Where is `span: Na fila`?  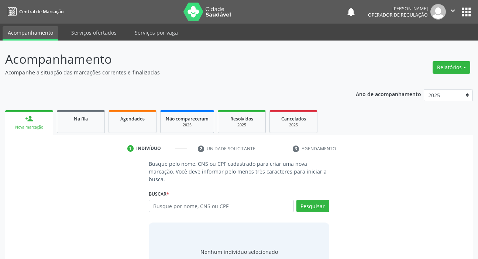
span: Na fila is located at coordinates (81, 119).